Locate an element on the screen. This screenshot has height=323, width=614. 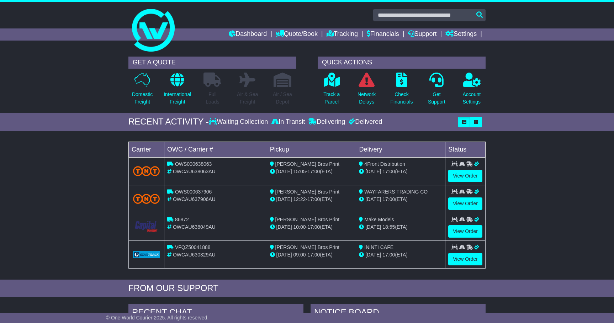
p: Air / Sea Depot is located at coordinates (282, 98).